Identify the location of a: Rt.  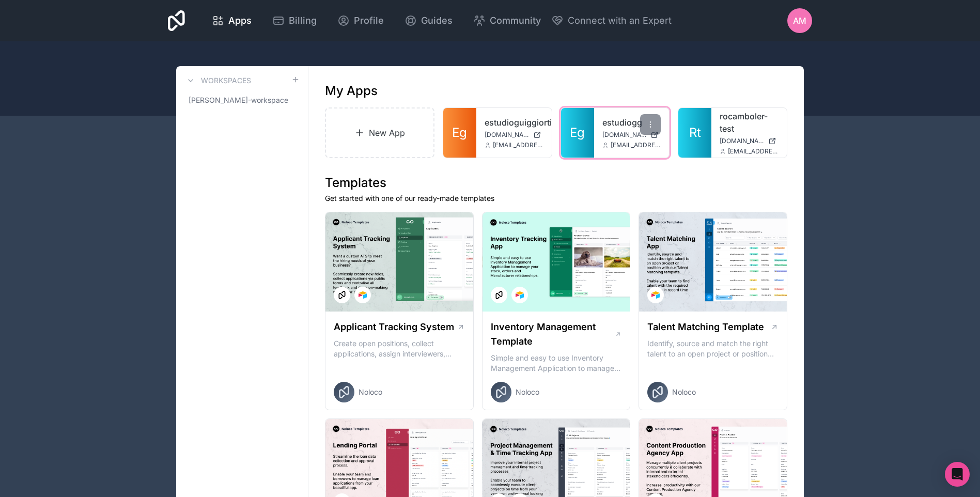
(694, 133).